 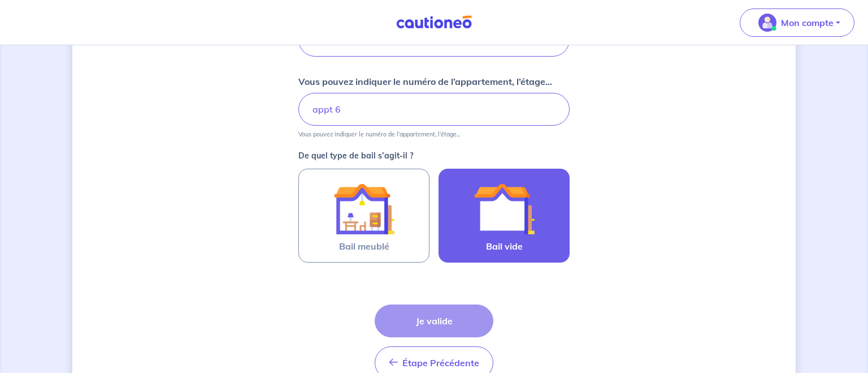 What do you see at coordinates (767, 23) in the screenshot?
I see `img: illu_account_valid_menu.svg` at bounding box center [767, 23].